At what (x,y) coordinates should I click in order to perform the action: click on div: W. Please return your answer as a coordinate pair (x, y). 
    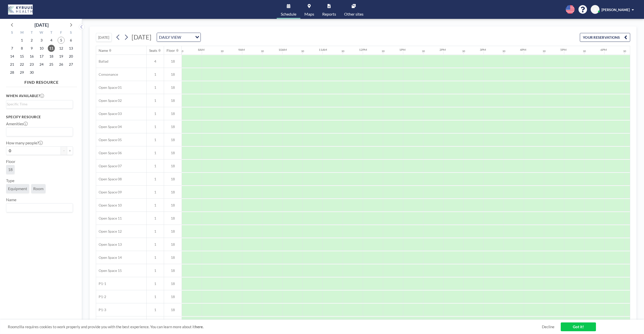
    Looking at the image, I should click on (42, 33).